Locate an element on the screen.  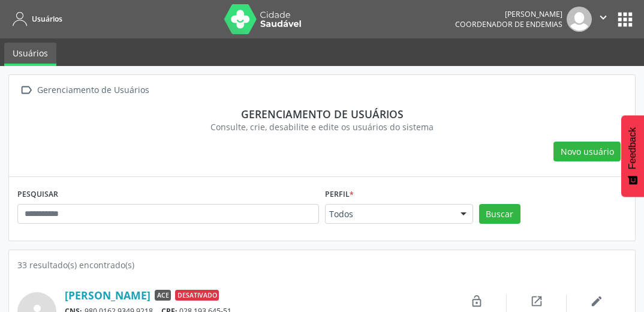
a:  Gerenciamento de Usuários is located at coordinates (84, 90).